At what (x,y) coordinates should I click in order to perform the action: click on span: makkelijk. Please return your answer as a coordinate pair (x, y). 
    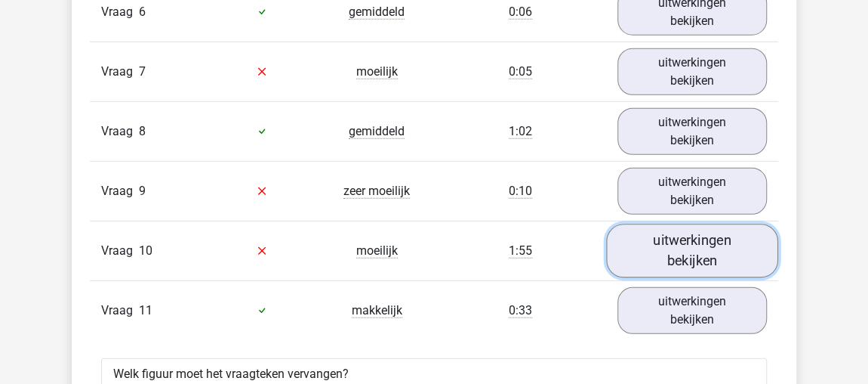
    Looking at the image, I should click on (377, 310).